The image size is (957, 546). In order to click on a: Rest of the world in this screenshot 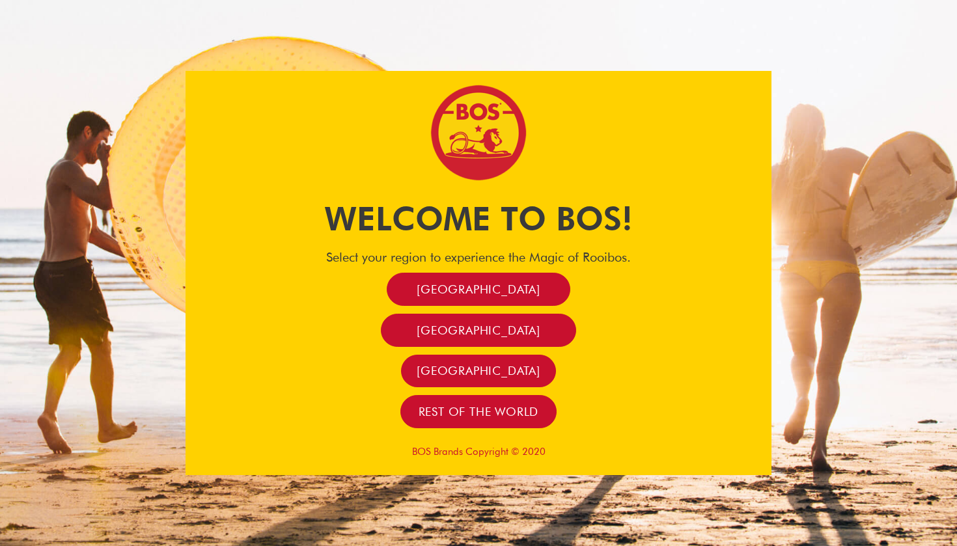, I will do `click(478, 411)`.